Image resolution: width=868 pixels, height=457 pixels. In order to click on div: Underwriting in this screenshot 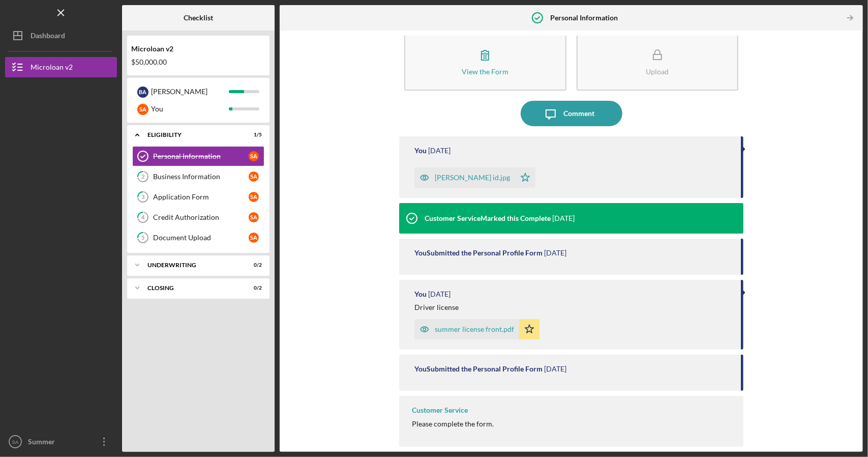, I will do `click(192, 265)`.